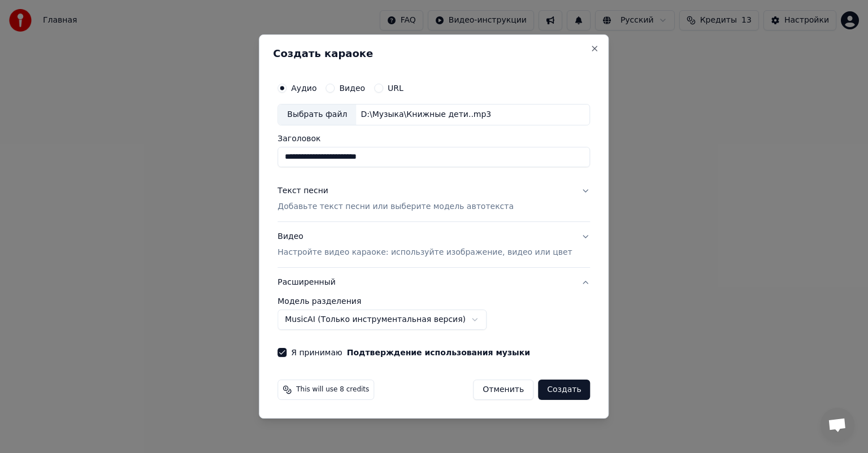  I want to click on label: Аудио, so click(304, 88).